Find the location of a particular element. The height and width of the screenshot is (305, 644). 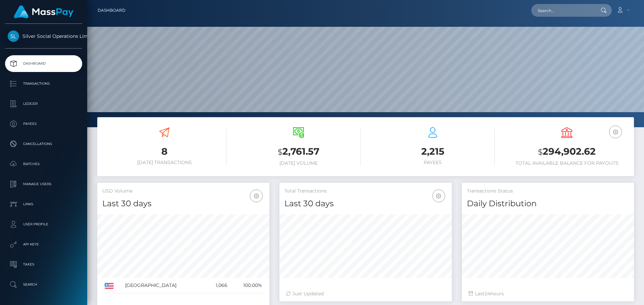

p: Ledger is located at coordinates (43, 104).